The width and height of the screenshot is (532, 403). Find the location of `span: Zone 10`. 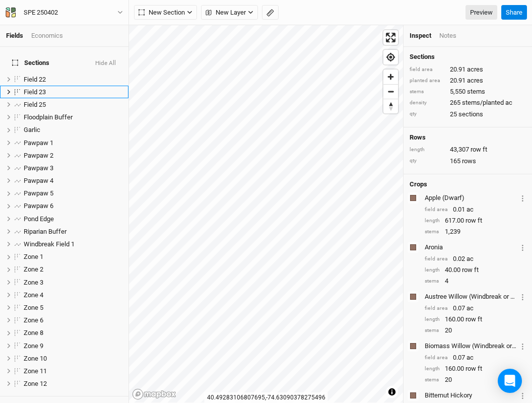

span: Zone 10 is located at coordinates (36, 358).